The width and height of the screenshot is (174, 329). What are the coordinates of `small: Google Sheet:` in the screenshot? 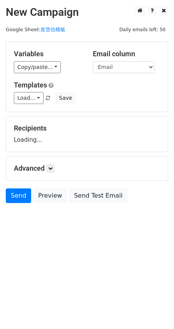 It's located at (35, 29).